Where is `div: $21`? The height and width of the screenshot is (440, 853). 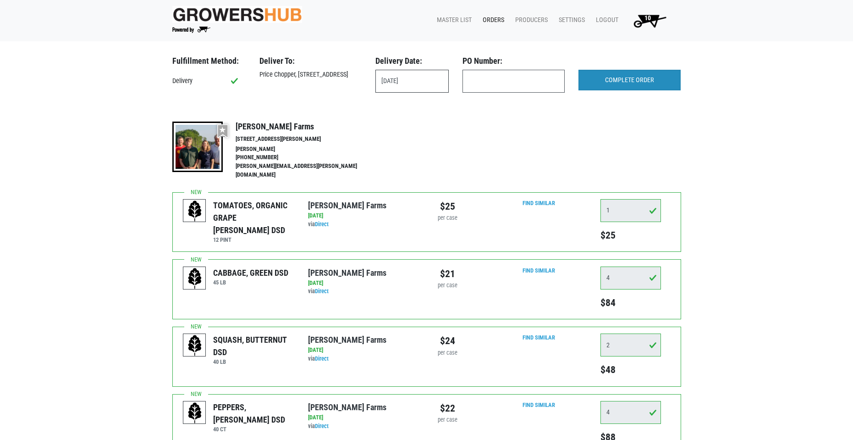 div: $21 is located at coordinates (447, 274).